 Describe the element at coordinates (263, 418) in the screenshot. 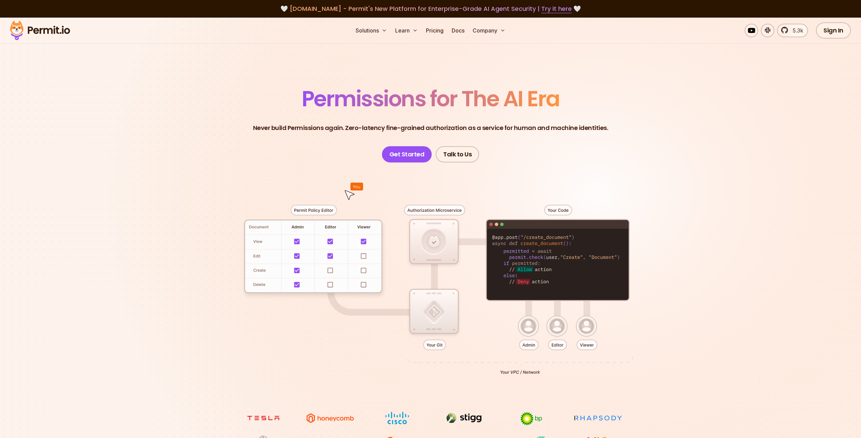

I see `img: tesla` at that location.